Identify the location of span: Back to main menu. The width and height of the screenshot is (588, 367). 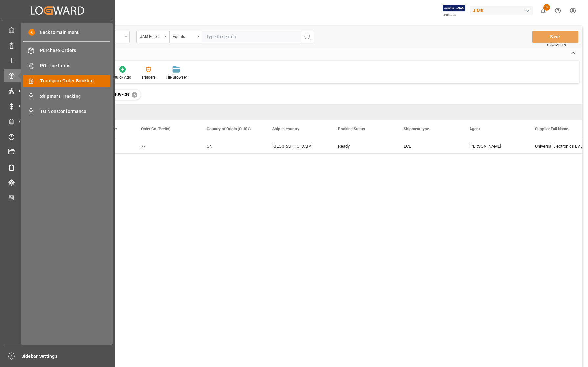
(57, 33).